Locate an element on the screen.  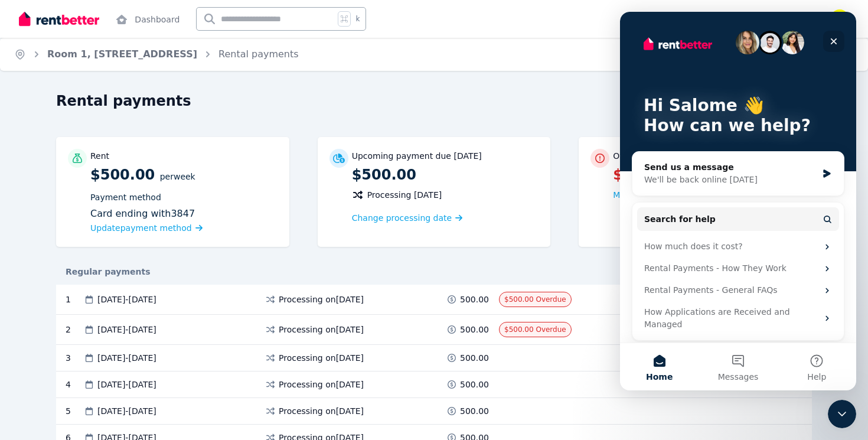
img: logo is located at coordinates (58, 32).